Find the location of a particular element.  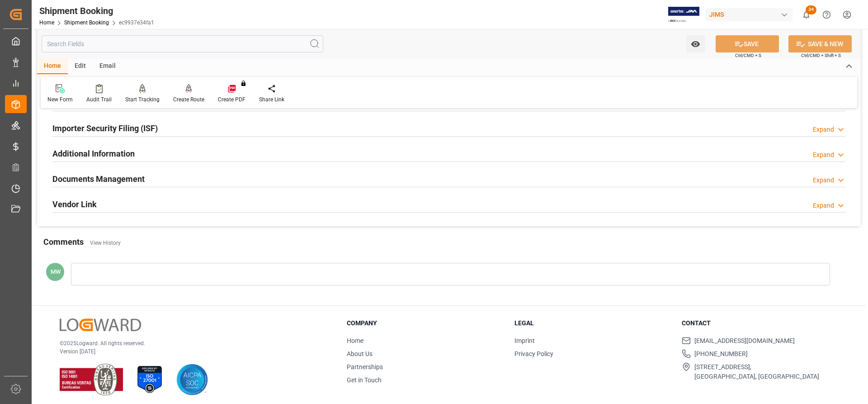

img: ISO 27001 Certification is located at coordinates (150, 380).